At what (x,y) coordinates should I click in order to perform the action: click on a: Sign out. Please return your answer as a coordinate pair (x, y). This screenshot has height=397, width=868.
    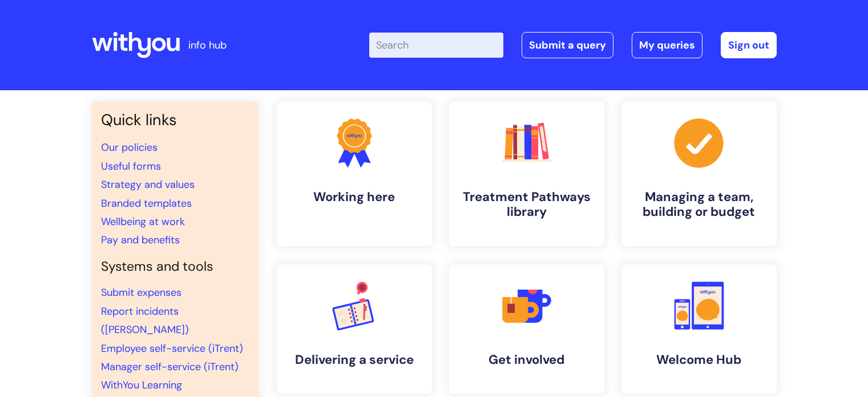
    Looking at the image, I should click on (749, 45).